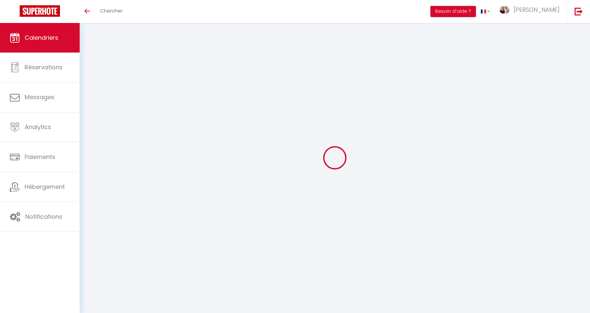 Image resolution: width=590 pixels, height=313 pixels. What do you see at coordinates (453, 11) in the screenshot?
I see `button: Besoin d'aide ?` at bounding box center [453, 11].